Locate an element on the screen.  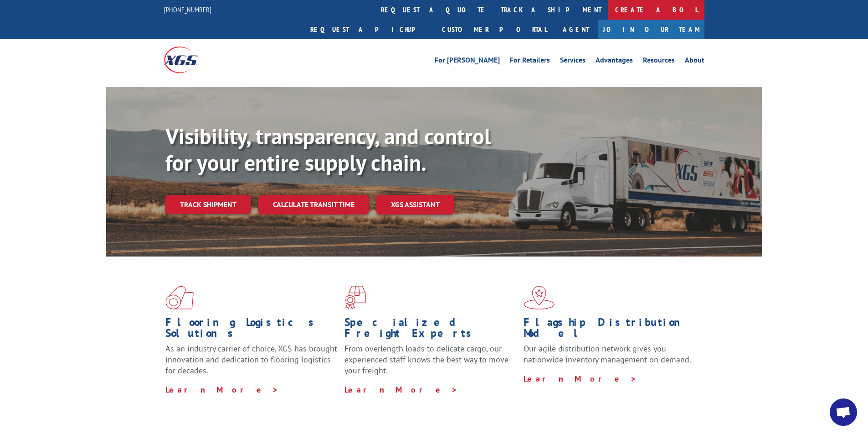
a: Calculate transit time is located at coordinates (314, 204).